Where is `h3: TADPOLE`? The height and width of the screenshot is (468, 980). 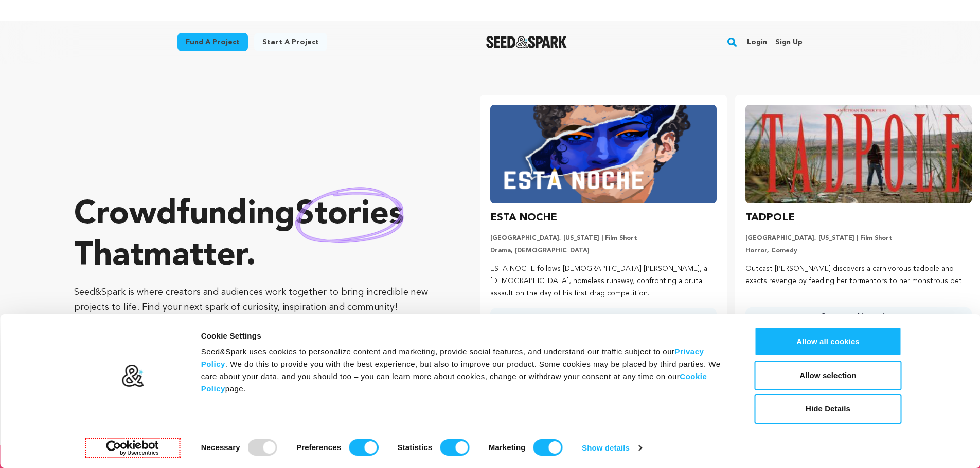 h3: TADPOLE is located at coordinates (770, 218).